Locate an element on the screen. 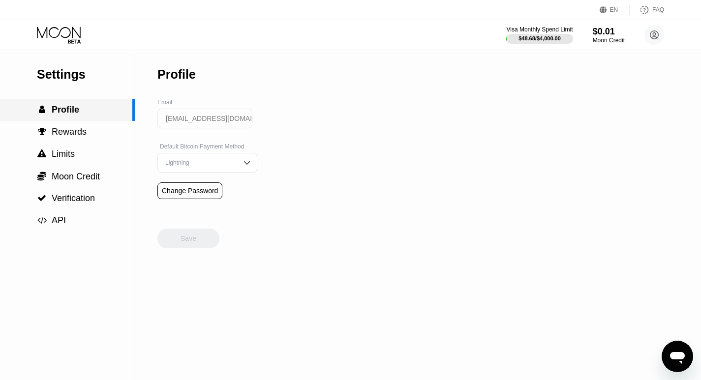 Image resolution: width=701 pixels, height=380 pixels. div: Settings is located at coordinates (86, 74).